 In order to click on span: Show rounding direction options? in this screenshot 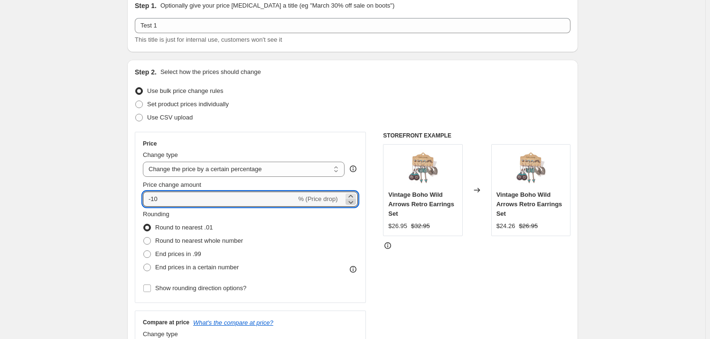, I will do `click(201, 288)`.